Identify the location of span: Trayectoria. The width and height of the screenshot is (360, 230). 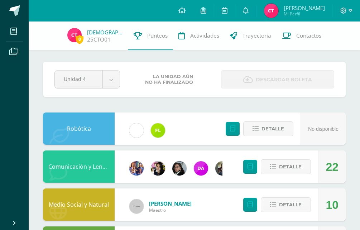
(257, 35).